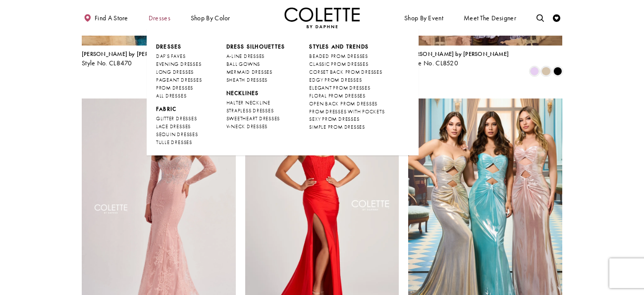 The width and height of the screenshot is (644, 295). Describe the element at coordinates (210, 18) in the screenshot. I see `span: Shop by color` at that location.